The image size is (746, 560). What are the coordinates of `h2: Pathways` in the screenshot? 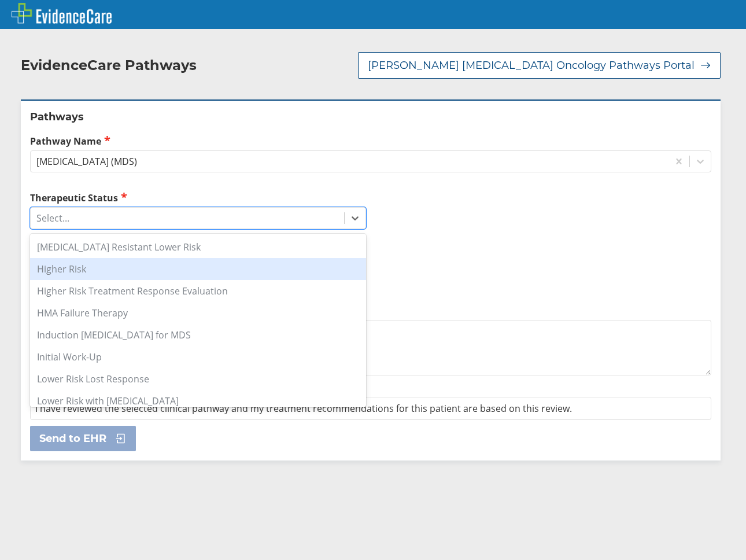 It's located at (371, 117).